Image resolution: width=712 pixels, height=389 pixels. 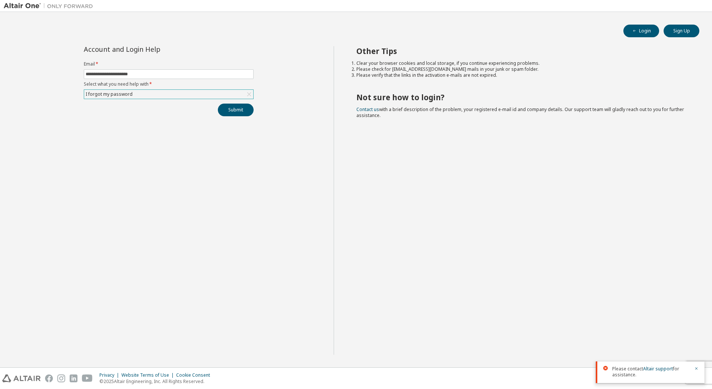 What do you see at coordinates (641, 31) in the screenshot?
I see `button: Login` at bounding box center [641, 31].